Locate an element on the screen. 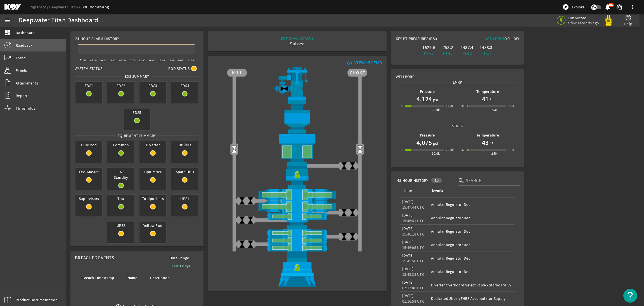  div: Description is located at coordinates (162, 278).